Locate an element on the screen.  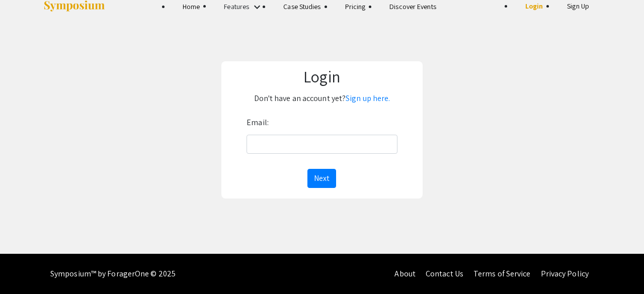
a: Sign Up is located at coordinates (578, 6).